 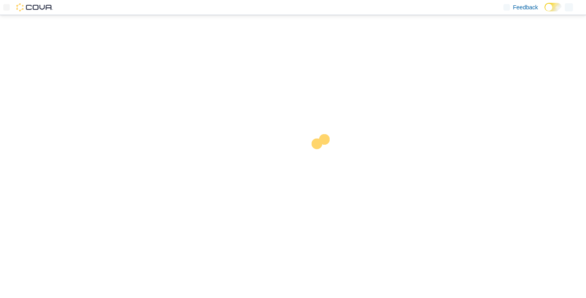 I want to click on img: Cova, so click(x=35, y=7).